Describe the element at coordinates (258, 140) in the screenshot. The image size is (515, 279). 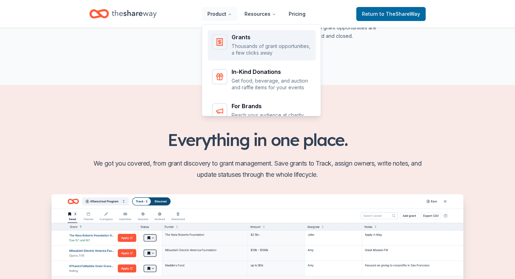
I see `h2: Everything in one place.` at that location.